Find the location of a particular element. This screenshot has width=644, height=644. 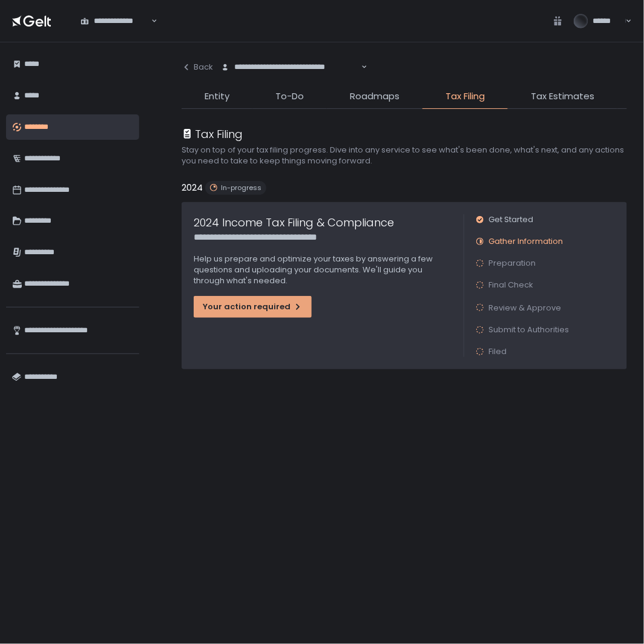

h2: 2024 is located at coordinates (192, 188).